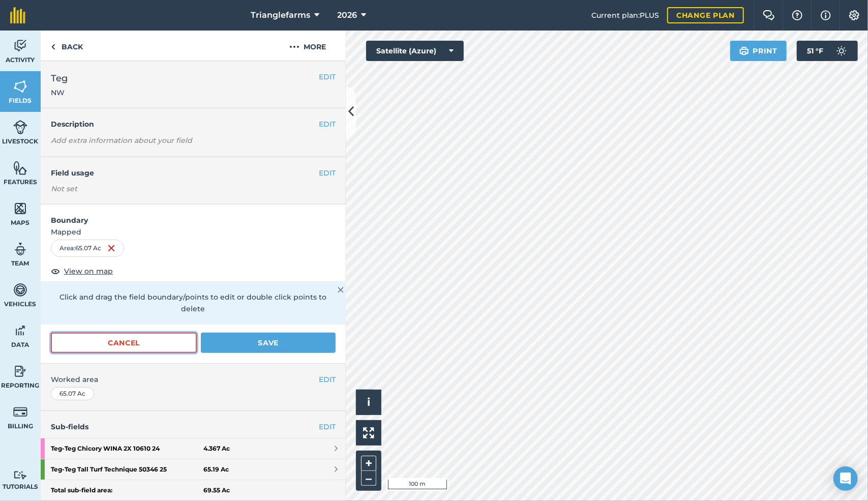 The width and height of the screenshot is (868, 501). What do you see at coordinates (193, 380) in the screenshot?
I see `span: Worked area` at bounding box center [193, 380].